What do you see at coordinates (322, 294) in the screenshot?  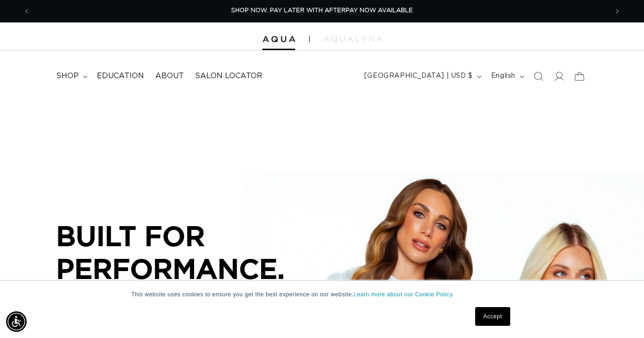 I see `p: This website uses cookies to ensure you get the best experience on our website.` at bounding box center [322, 294].